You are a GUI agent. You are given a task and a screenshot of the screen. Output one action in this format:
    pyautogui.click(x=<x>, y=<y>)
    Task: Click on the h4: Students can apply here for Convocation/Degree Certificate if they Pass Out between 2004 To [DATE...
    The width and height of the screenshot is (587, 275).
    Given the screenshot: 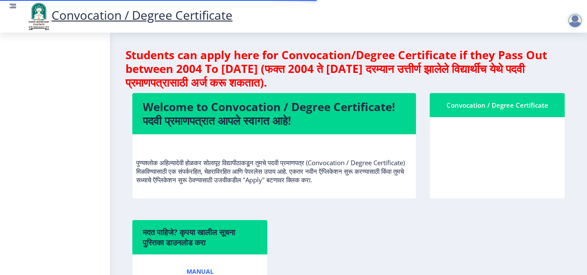 What is the action you would take?
    pyautogui.click(x=348, y=69)
    